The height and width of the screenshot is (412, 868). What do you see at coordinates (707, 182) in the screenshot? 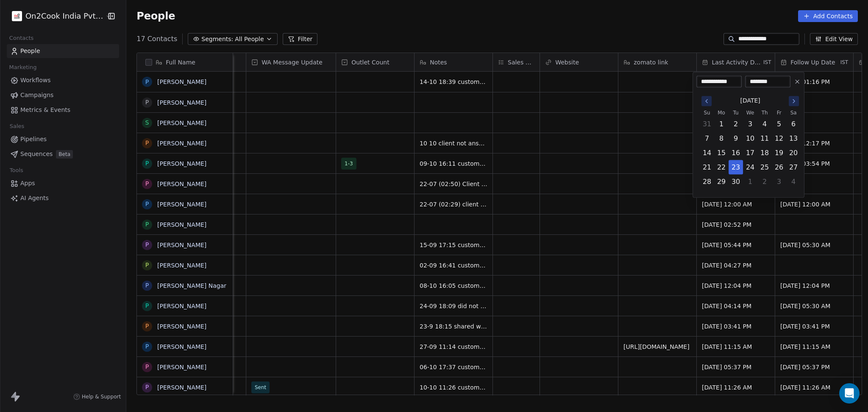
I see `button: Sunday, September 28th, 2025` at bounding box center [707, 182].